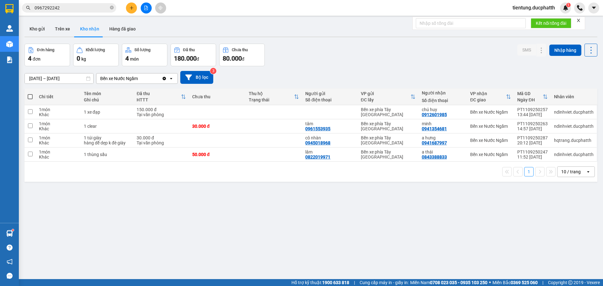  What do you see at coordinates (571, 283) in the screenshot?
I see `span: copyright` at bounding box center [571, 283].